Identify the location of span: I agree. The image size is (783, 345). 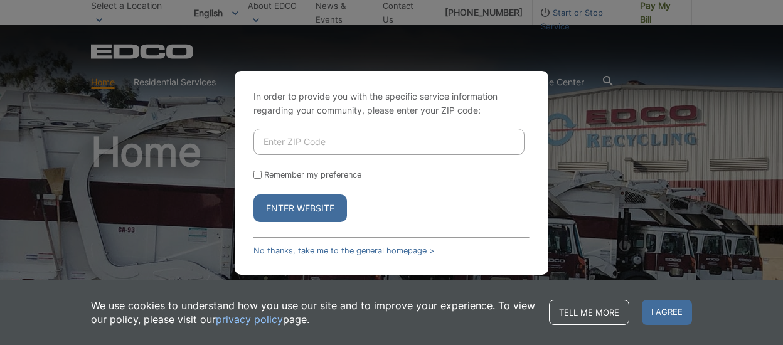
(667, 312).